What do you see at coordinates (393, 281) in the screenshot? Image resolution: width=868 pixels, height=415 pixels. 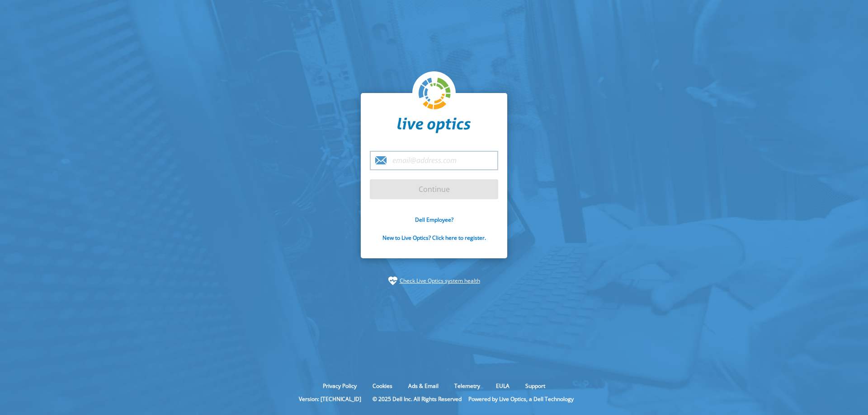 I see `img: status-check-icon.svg` at bounding box center [393, 281].